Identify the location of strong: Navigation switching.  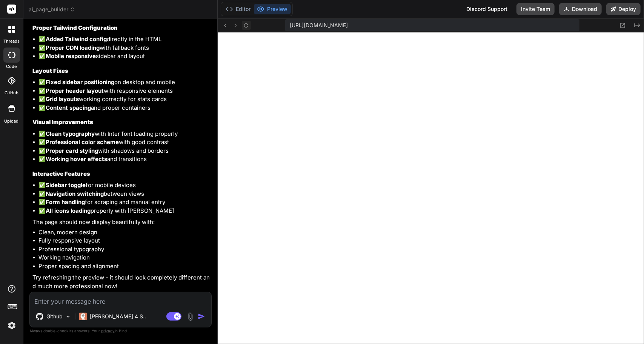
(75, 194).